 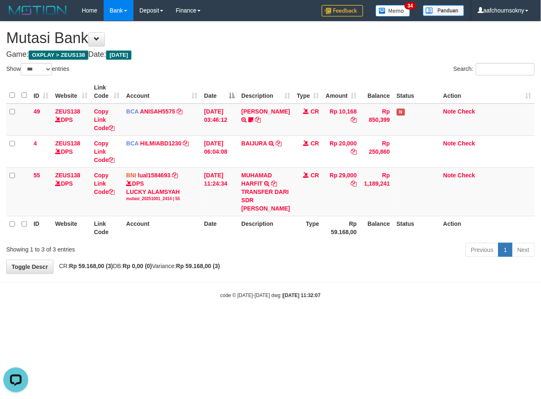 I want to click on a: 1, so click(x=505, y=250).